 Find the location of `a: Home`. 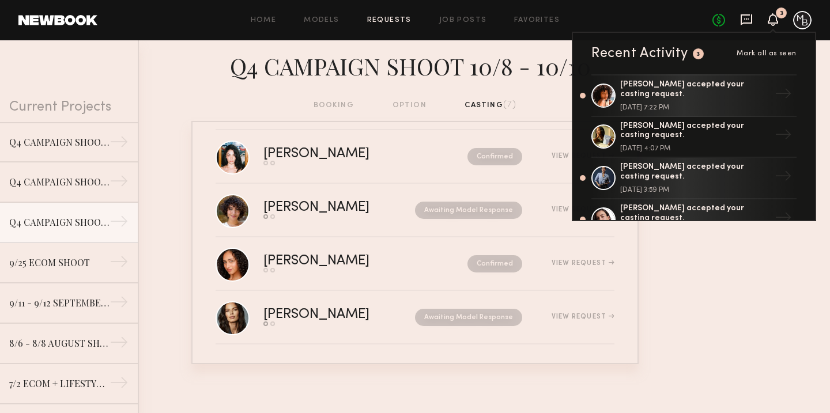

a: Home is located at coordinates (263, 20).